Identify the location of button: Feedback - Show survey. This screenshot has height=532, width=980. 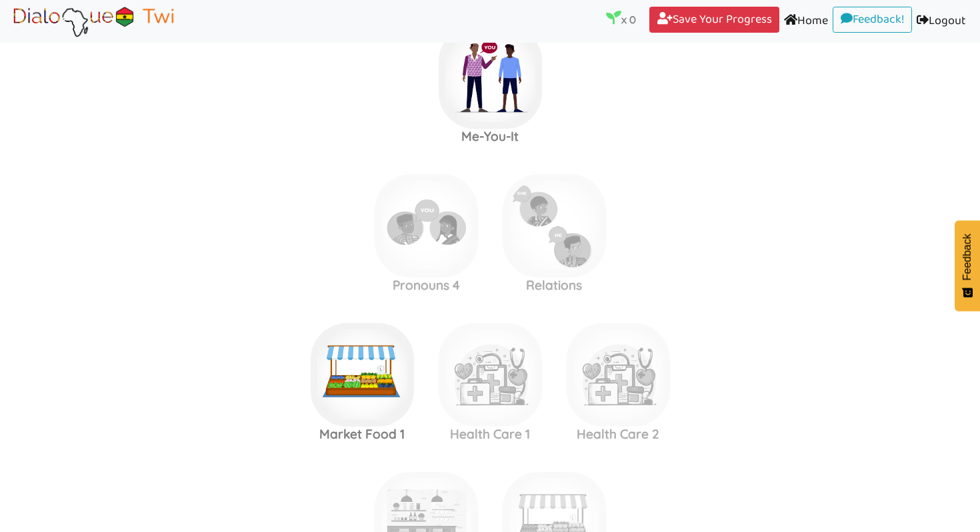
(968, 265).